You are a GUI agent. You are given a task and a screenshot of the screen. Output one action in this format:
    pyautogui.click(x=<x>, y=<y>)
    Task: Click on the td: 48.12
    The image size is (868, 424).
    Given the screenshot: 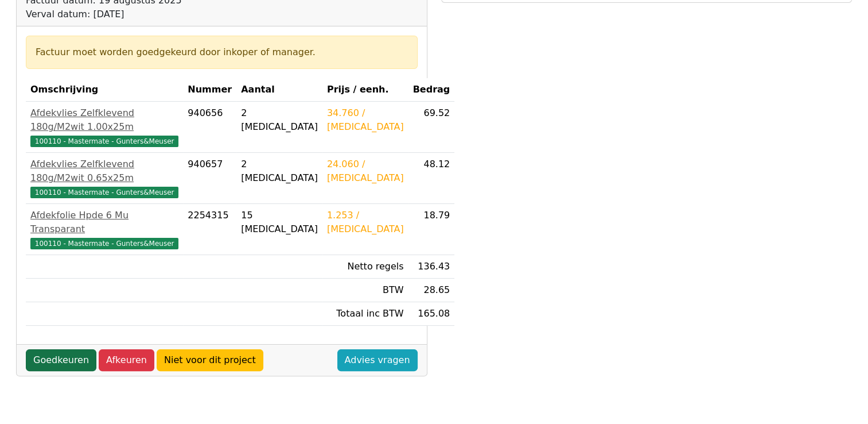 What is the action you would take?
    pyautogui.click(x=432, y=178)
    